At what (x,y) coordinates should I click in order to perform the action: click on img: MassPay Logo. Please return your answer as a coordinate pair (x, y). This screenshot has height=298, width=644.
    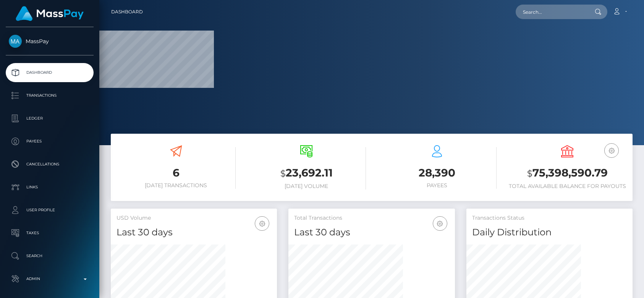
    Looking at the image, I should click on (49, 13).